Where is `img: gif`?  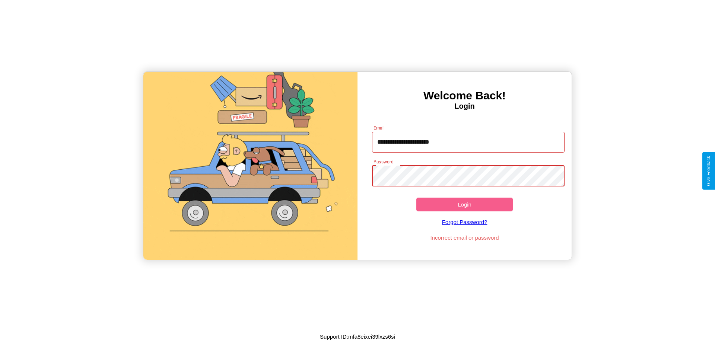 img: gif is located at coordinates (250, 166).